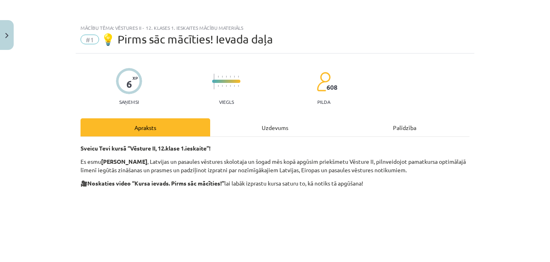 The image size is (550, 262). Describe the element at coordinates (324, 102) in the screenshot. I see `p: pilda` at that location.